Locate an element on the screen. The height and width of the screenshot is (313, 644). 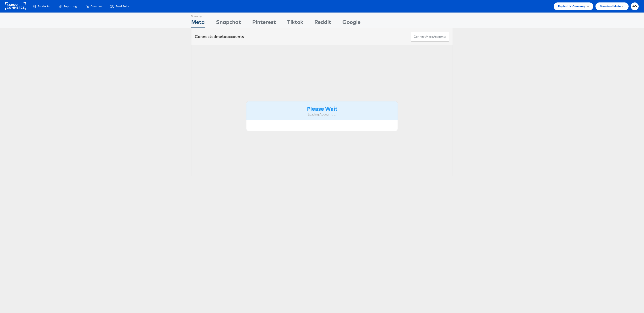
div: Loading Accounts .... is located at coordinates (322, 115).